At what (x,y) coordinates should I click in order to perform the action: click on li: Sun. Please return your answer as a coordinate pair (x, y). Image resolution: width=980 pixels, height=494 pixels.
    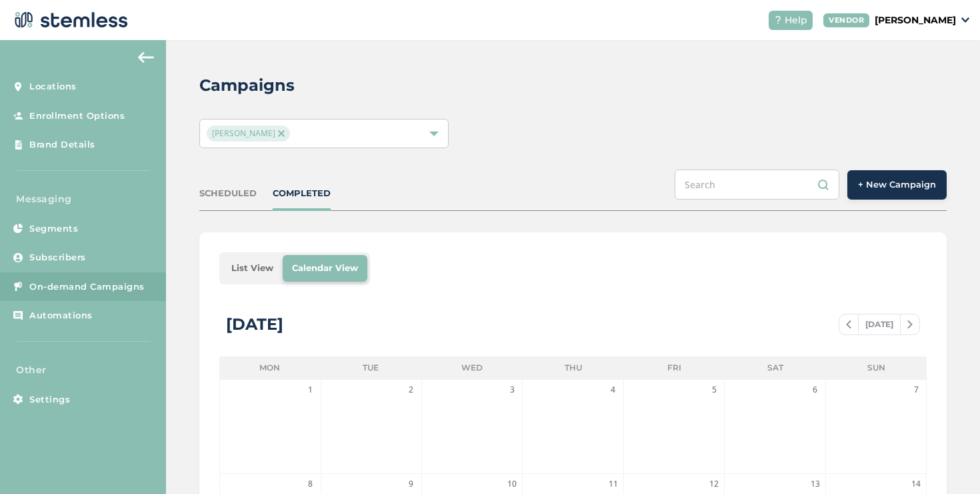
    Looking at the image, I should click on (876, 368).